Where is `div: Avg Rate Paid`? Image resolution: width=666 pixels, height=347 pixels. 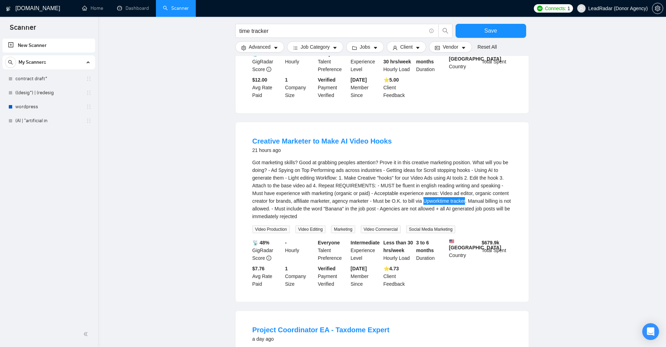
div: Avg Rate Paid is located at coordinates (268, 276).